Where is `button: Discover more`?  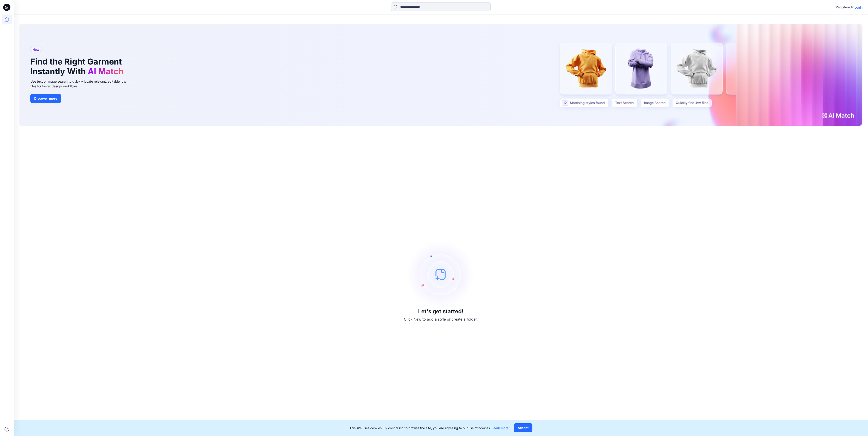
button: Discover more is located at coordinates (46, 98).